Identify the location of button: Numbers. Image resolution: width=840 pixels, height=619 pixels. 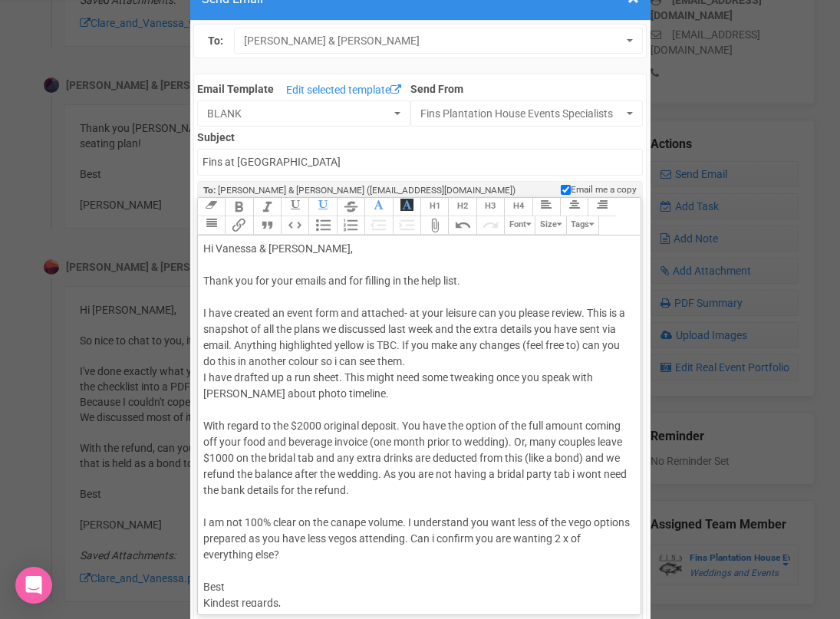
(350, 226).